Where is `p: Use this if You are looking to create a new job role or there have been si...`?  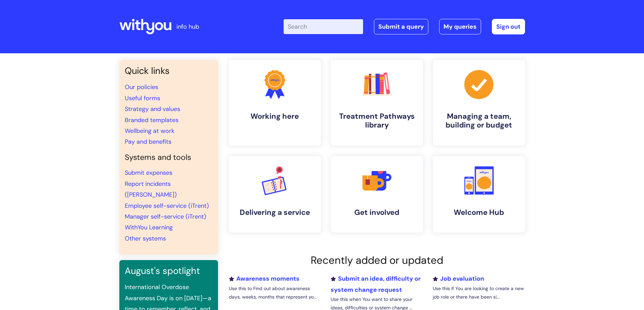
p: Use this if You are looking to create a new job role or there have been si... is located at coordinates (479, 293).